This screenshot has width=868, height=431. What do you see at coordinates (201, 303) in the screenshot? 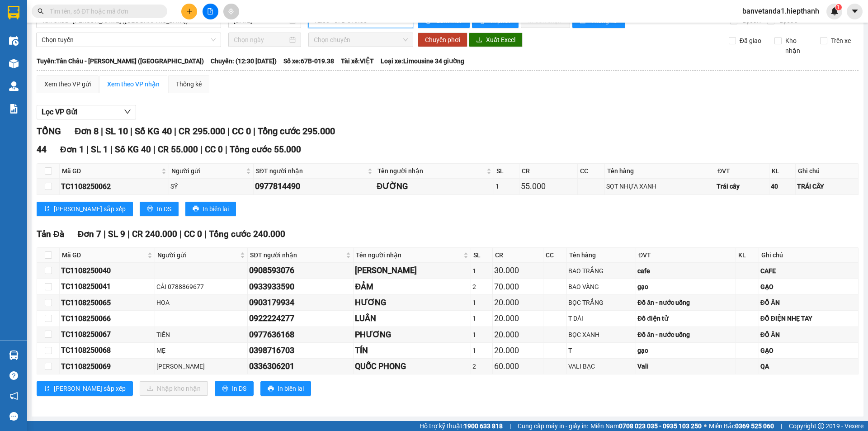
I see `div: HOA` at bounding box center [201, 303].